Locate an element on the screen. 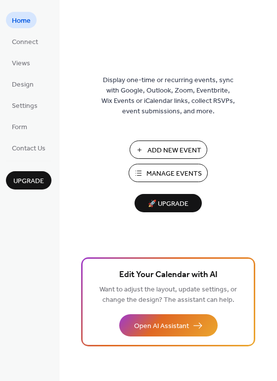 The height and width of the screenshot is (381, 277). span: Edit Your Calendar with AI is located at coordinates (168, 275).